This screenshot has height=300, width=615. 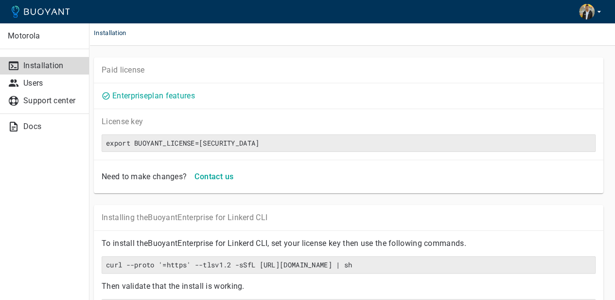 What do you see at coordinates (587, 12) in the screenshot?
I see `img: Sayantan Karmakar` at bounding box center [587, 12].